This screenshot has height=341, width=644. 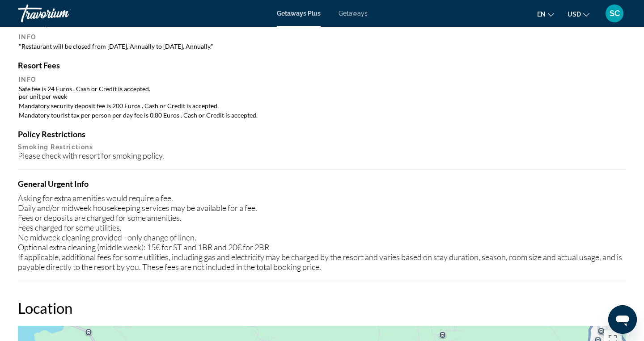 I want to click on a: Getaways Plus, so click(x=299, y=13).